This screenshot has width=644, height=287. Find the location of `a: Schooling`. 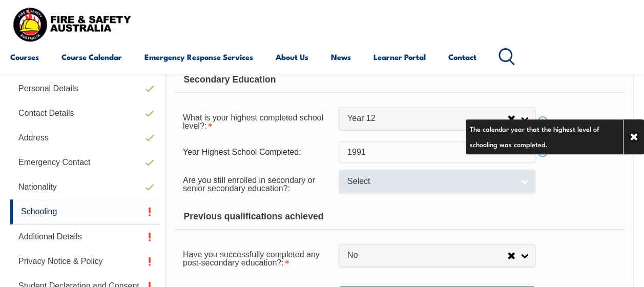

a: Schooling is located at coordinates (85, 211).